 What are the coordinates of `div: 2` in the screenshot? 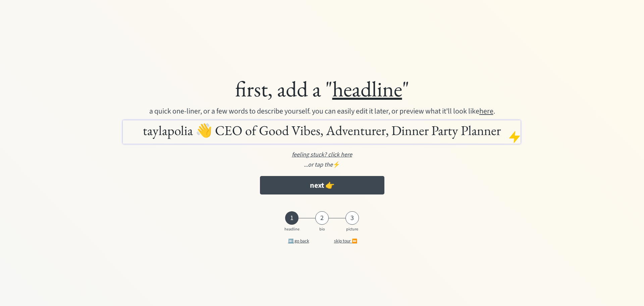 It's located at (322, 218).